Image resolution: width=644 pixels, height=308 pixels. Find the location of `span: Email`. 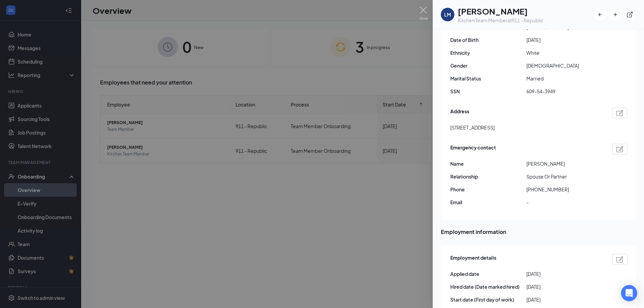

span: Email is located at coordinates (488, 202).